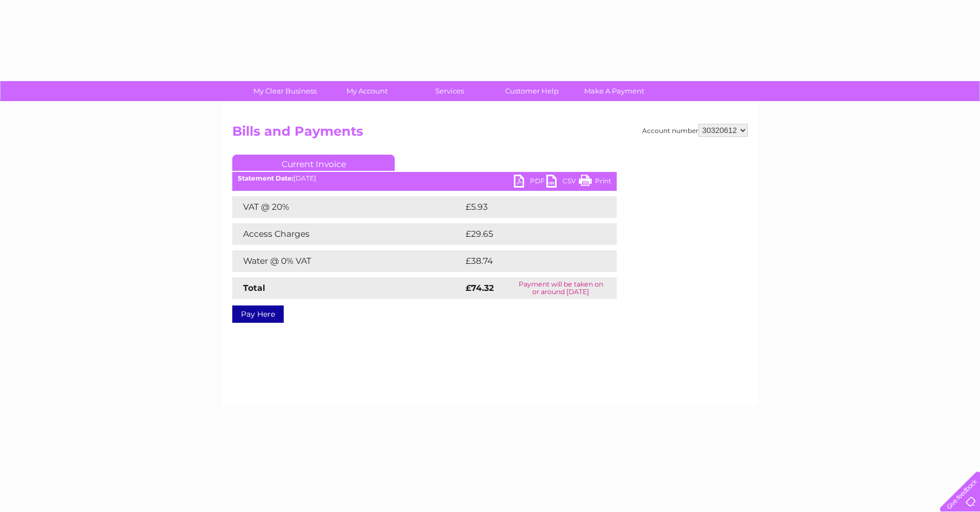 This screenshot has width=980, height=512. What do you see at coordinates (347, 234) in the screenshot?
I see `td: Access Charges` at bounding box center [347, 234].